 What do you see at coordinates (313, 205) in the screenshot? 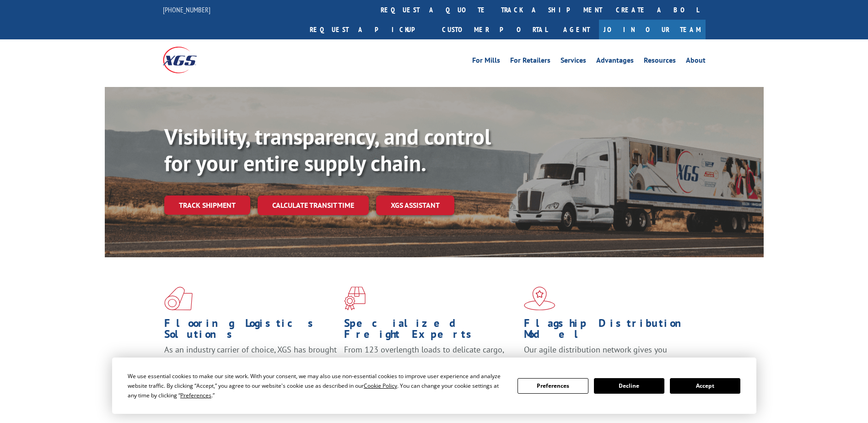
I see `a: Calculate transit time` at bounding box center [313, 205].